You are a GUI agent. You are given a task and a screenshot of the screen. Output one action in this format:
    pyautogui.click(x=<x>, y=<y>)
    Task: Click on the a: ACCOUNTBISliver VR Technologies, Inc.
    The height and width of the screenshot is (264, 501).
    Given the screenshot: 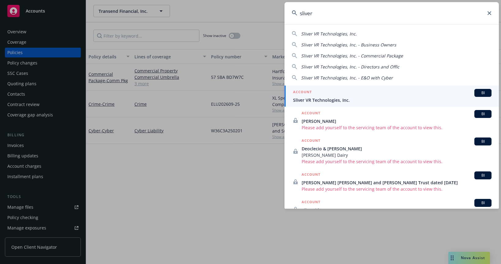 What is the action you would take?
    pyautogui.click(x=391, y=96)
    